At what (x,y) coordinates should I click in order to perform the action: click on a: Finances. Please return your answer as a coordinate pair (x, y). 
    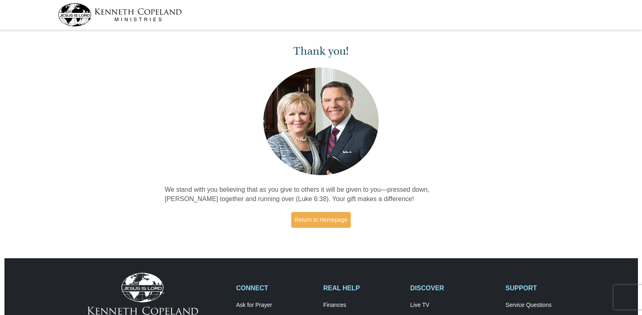
    Looking at the image, I should click on (362, 305).